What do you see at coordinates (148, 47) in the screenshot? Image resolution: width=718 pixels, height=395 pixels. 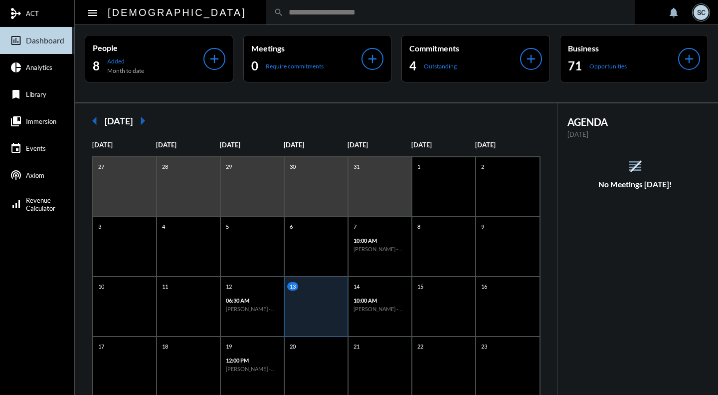 I see `p: People` at bounding box center [148, 47].